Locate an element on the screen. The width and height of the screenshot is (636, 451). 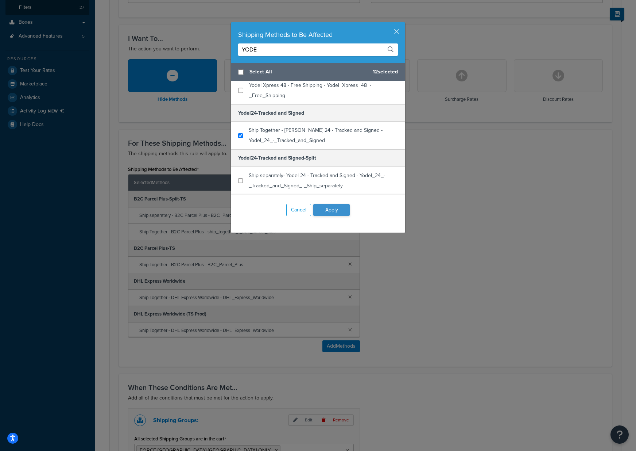
span: Ship separately- Yodel 24 - Tracked and Signed - Yodel_24_-_Tracked_and_Signed_-_Ship_separately is located at coordinates (317, 180).